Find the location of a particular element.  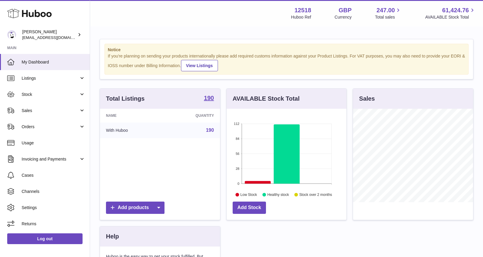

img: caitlin@fancylamp.co is located at coordinates (12, 35).